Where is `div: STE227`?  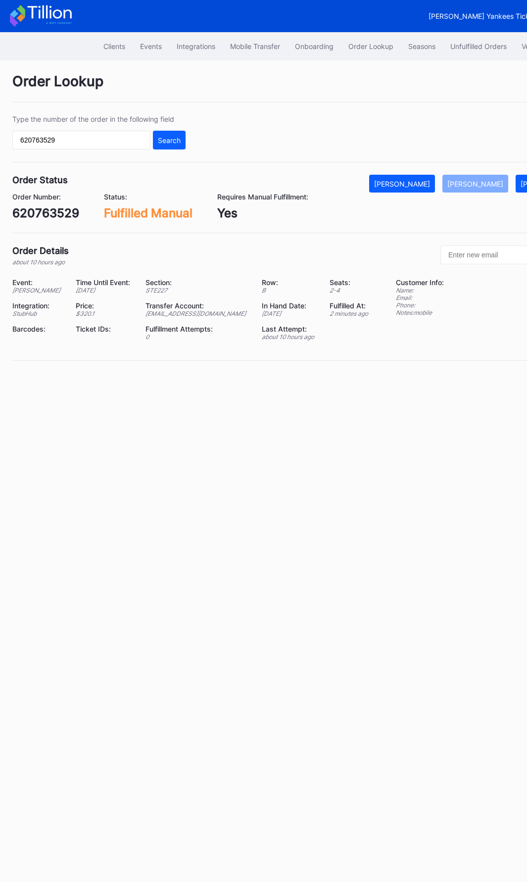 div: STE227 is located at coordinates (197, 290).